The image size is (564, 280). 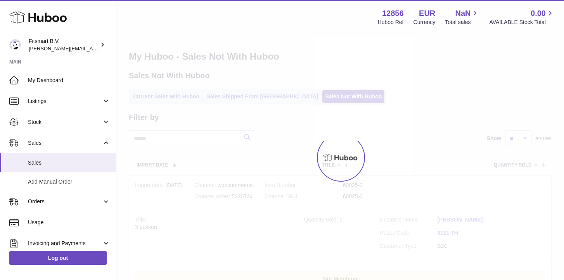 I want to click on span: Invoicing and Payments, so click(x=65, y=243).